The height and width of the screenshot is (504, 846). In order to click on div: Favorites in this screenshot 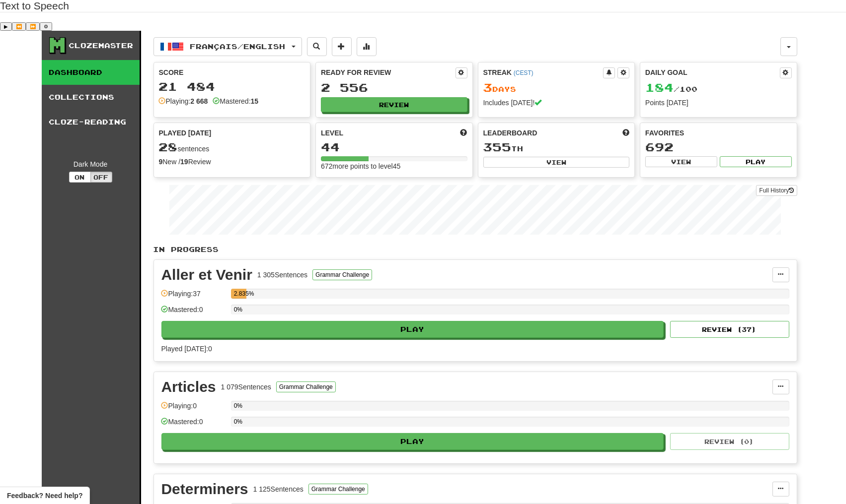, I will do `click(718, 133)`.